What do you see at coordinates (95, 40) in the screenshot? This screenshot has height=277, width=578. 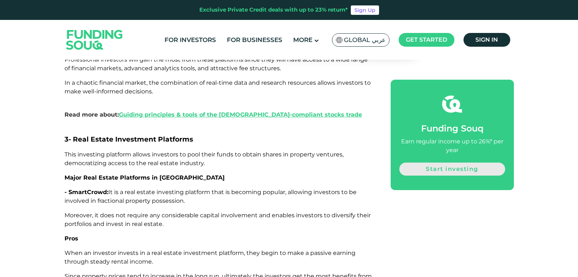 I see `img: Logo` at bounding box center [95, 40].